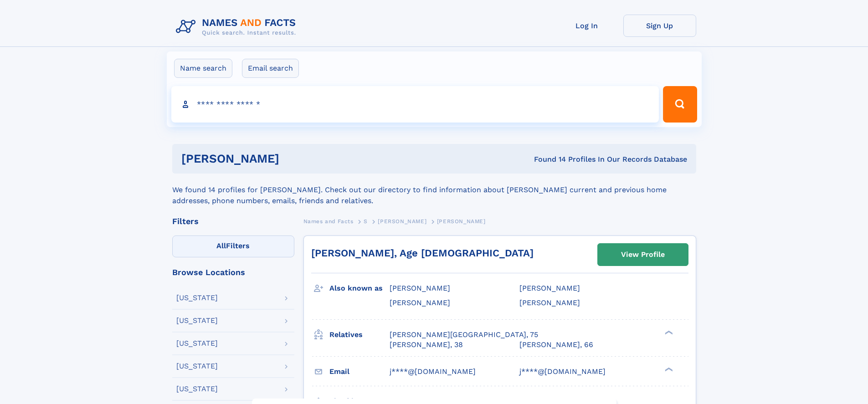  I want to click on a: View Profile, so click(643, 255).